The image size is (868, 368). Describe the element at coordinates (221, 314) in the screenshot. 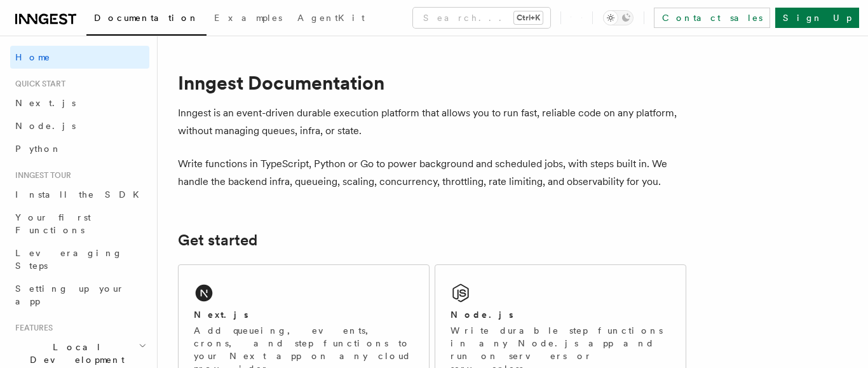

I see `h2: Next.js` at that location.